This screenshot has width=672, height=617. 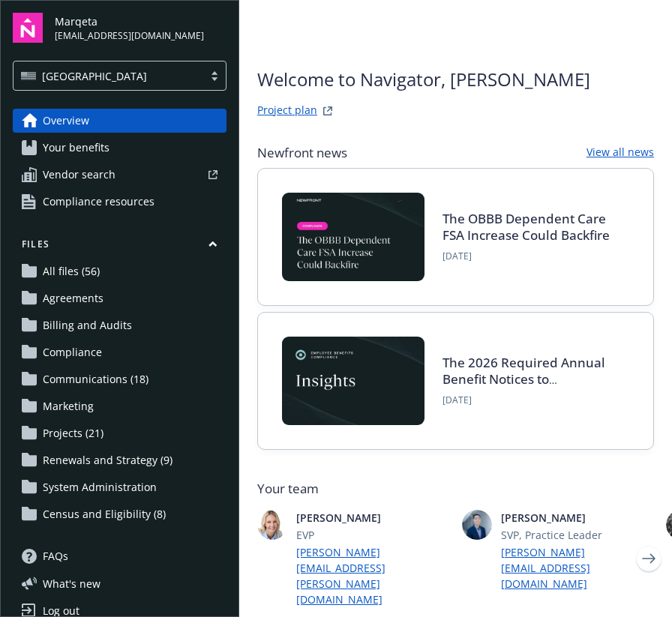 What do you see at coordinates (373, 535) in the screenshot?
I see `span: EVP` at bounding box center [373, 535].